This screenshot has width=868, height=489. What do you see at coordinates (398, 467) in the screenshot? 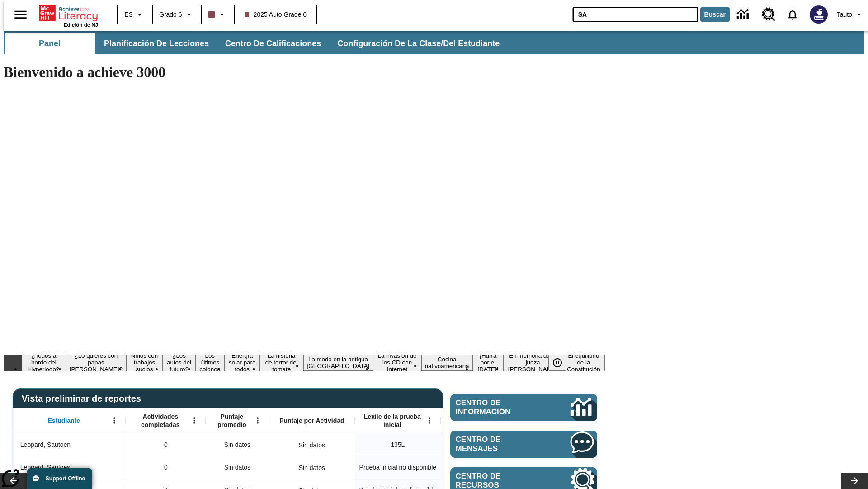
I see `span: Prueba inicial no disponible, Leopard, Sautoes` at bounding box center [398, 467].